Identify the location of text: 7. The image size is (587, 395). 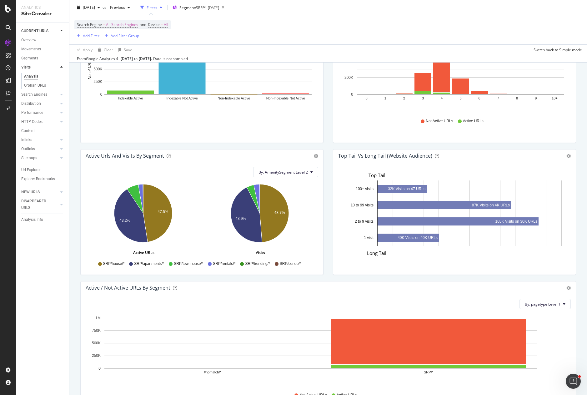
(498, 98).